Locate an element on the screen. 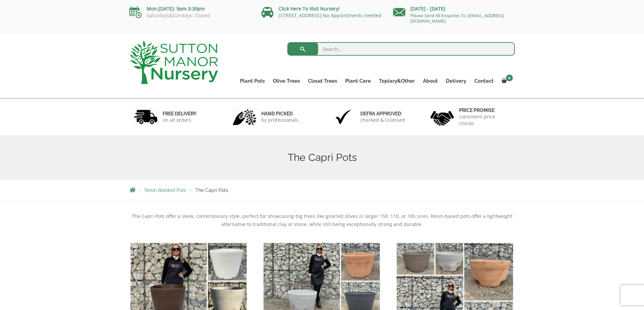 This screenshot has height=310, width=644. a: Plant Pots is located at coordinates (253, 81).